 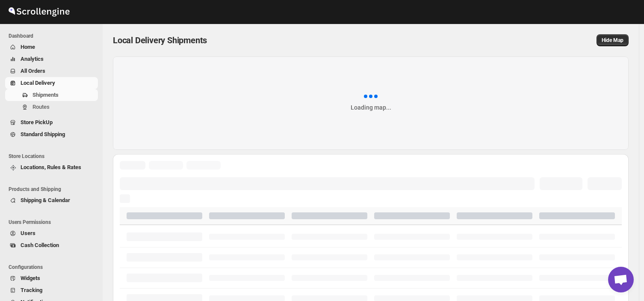 I want to click on a: Open chat, so click(x=621, y=280).